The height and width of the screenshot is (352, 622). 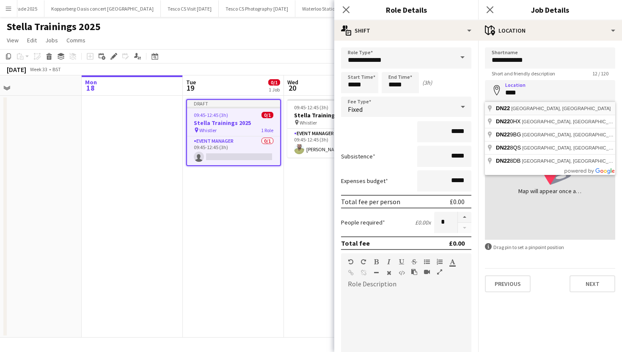 I want to click on a: Comms, so click(x=76, y=40).